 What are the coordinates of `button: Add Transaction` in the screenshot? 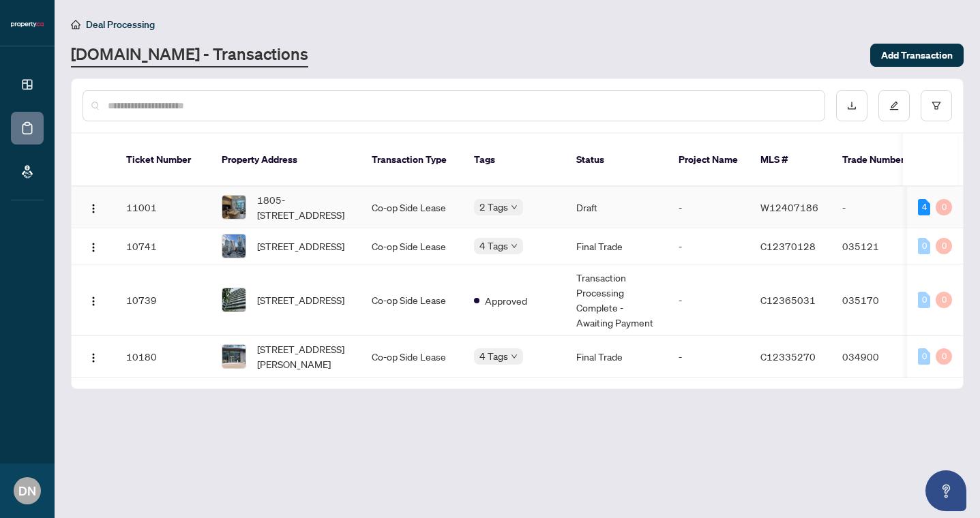 It's located at (917, 55).